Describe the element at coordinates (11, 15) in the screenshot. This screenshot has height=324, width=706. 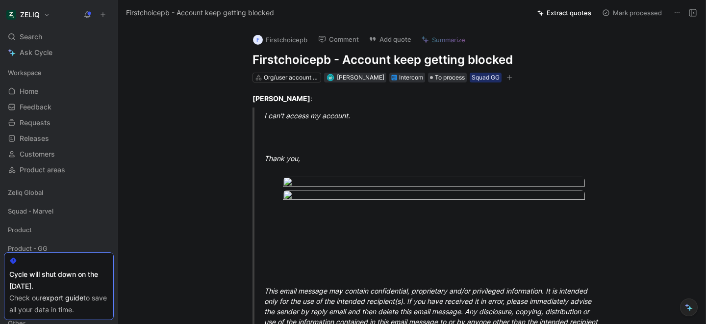
I see `img: ZELIQ` at that location.